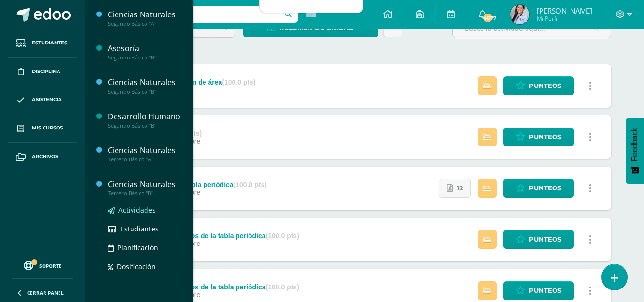 The width and height of the screenshot is (644, 302). Describe the element at coordinates (145, 193) in the screenshot. I see `div: Tercero Básico "B"` at that location.